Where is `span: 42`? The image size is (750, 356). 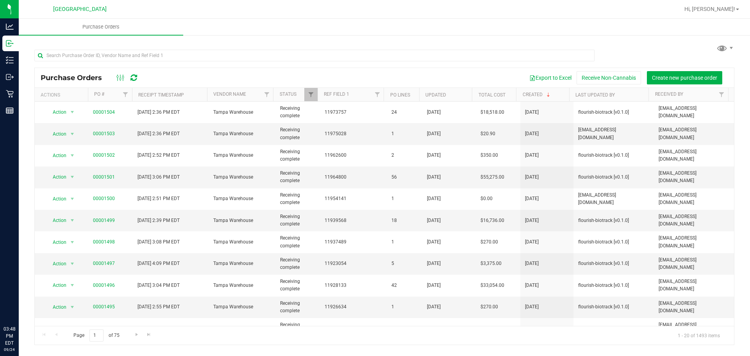 span: 42 is located at coordinates (404, 285).